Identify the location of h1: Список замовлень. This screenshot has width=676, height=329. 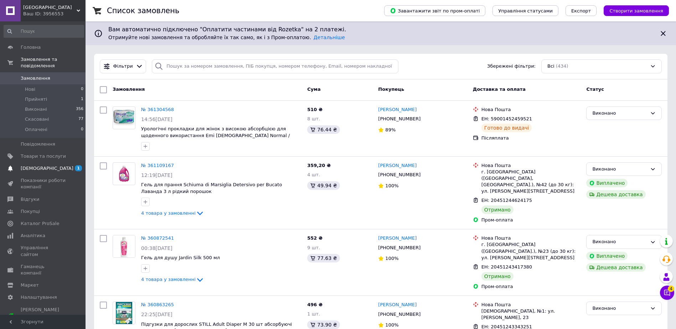
(143, 11).